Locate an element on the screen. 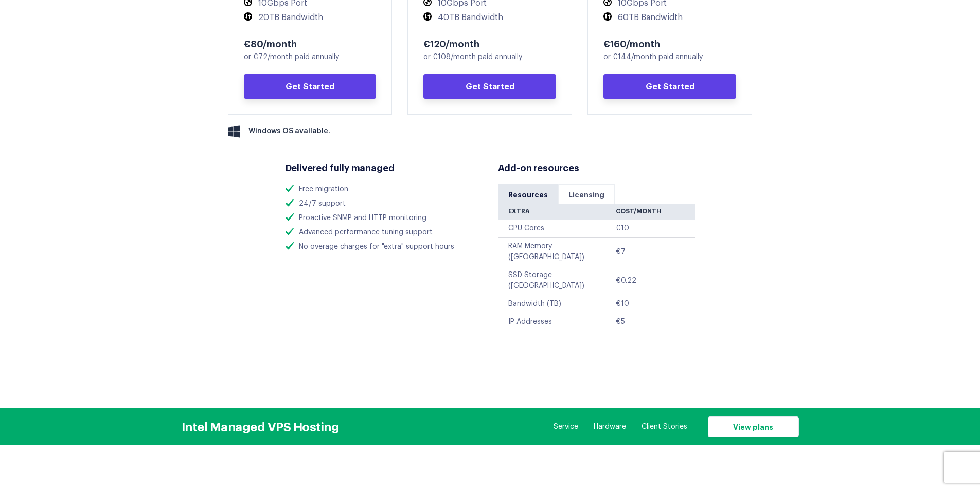  a: Client Stories is located at coordinates (664, 426).